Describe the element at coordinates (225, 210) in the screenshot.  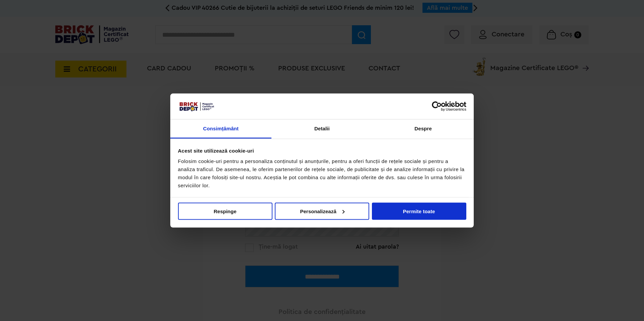
I see `button: Respinge` at that location.